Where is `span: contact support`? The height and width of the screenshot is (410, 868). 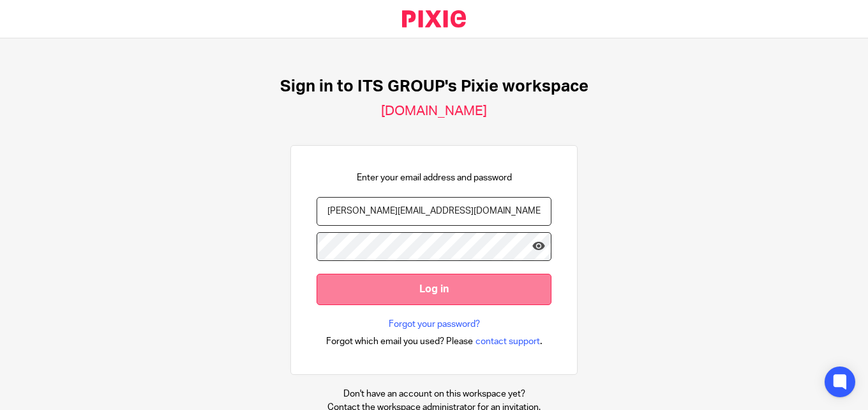 span: contact support is located at coordinates (508, 341).